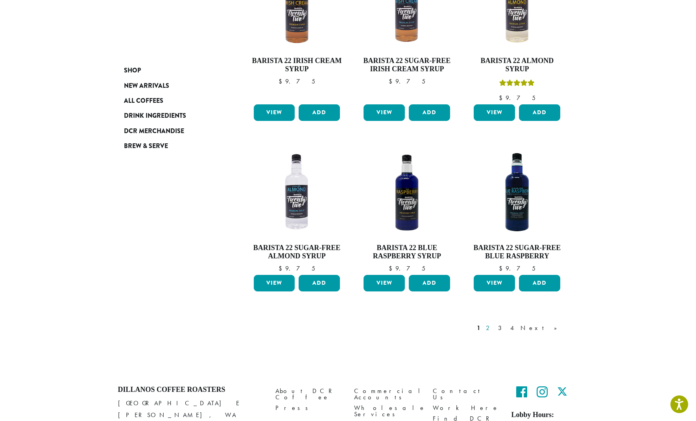 Image resolution: width=696 pixels, height=421 pixels. Describe the element at coordinates (171, 70) in the screenshot. I see `a: Shop` at that location.